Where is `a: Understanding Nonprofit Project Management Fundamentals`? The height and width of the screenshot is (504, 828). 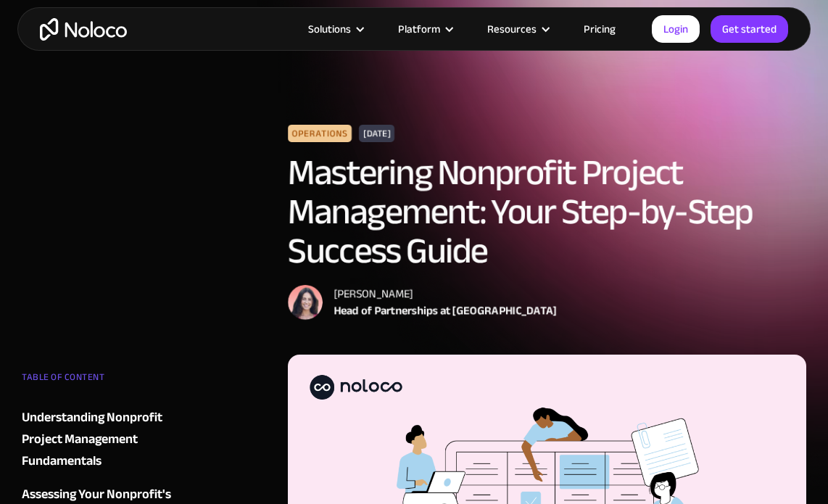
a: Understanding Nonprofit Project Management Fundamentals is located at coordinates (97, 439).